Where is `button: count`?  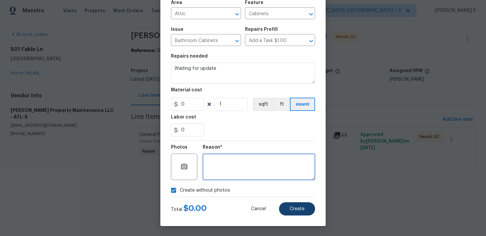
button: count is located at coordinates (303, 104).